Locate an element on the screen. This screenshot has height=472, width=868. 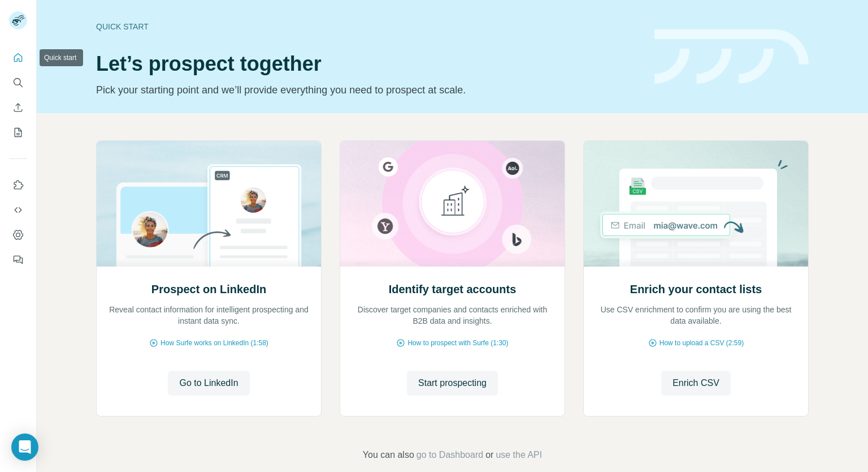
img: banner is located at coordinates (732, 57).